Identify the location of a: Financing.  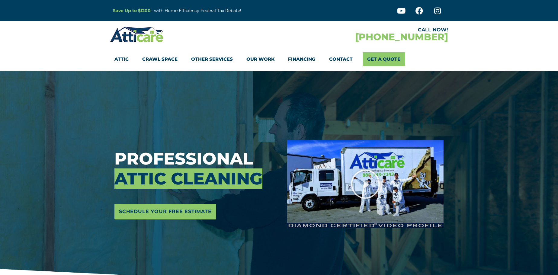
(301, 59).